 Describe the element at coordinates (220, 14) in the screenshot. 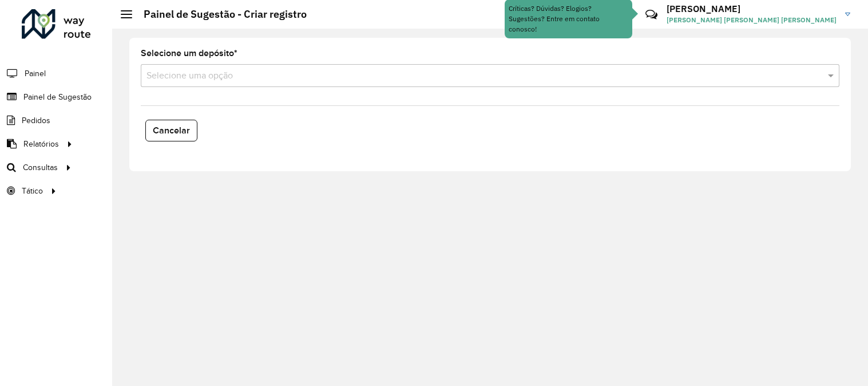

I see `h2: Painel de Sugestão - Criar registro` at that location.